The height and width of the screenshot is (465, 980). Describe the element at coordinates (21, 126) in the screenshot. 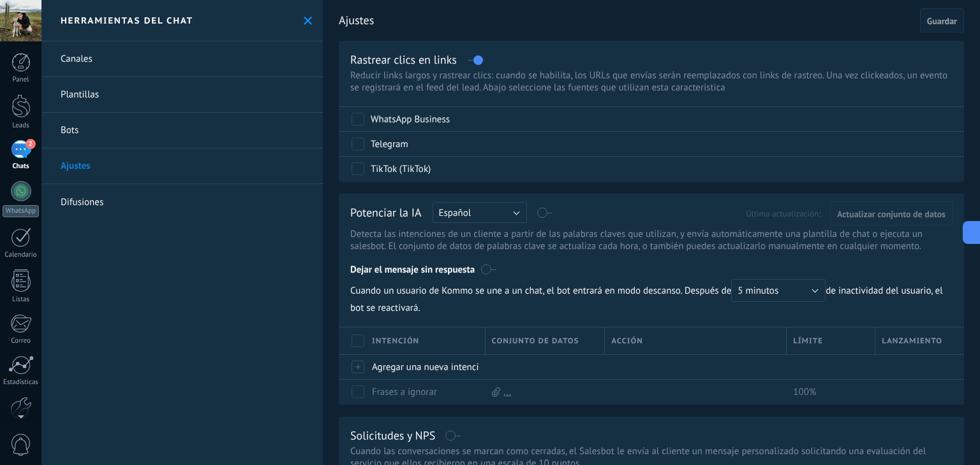

I see `div: Leads` at that location.